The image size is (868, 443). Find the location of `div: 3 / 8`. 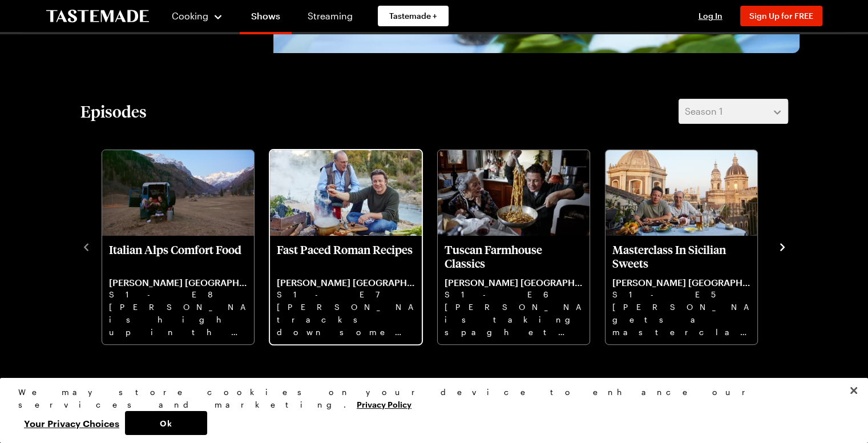

div: 3 / 8 is located at coordinates (521, 246).